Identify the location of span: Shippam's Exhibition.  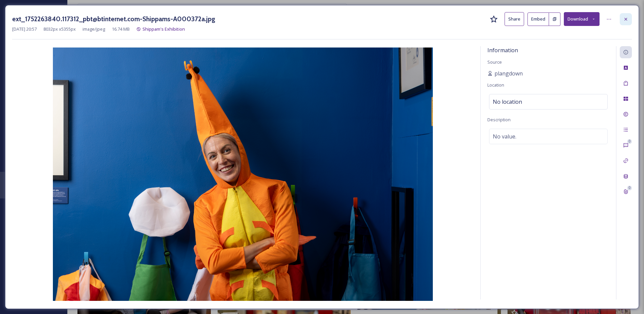
(164, 29).